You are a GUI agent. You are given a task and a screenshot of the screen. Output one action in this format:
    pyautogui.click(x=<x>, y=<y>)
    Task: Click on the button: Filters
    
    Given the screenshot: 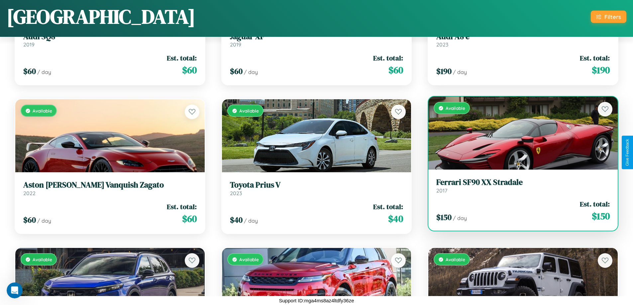 What is the action you would take?
    pyautogui.click(x=609, y=17)
    